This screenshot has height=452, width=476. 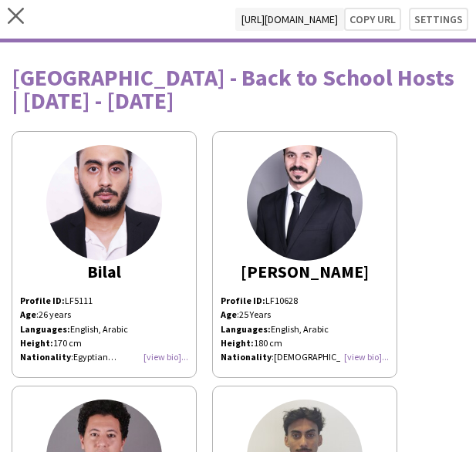 I want to click on span: 25 Years, so click(x=255, y=314).